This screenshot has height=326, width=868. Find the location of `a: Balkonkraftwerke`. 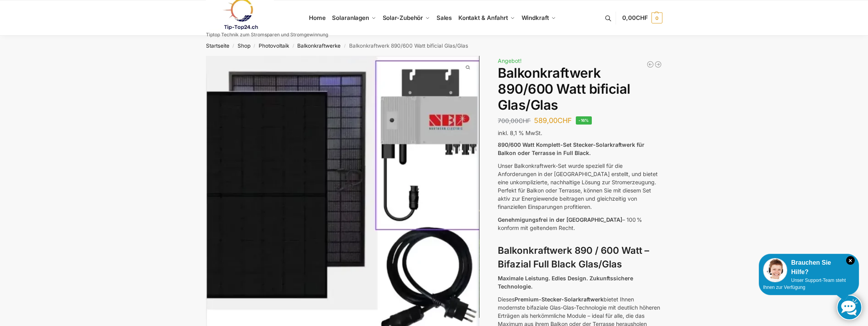

a: Balkonkraftwerke is located at coordinates (318, 46).